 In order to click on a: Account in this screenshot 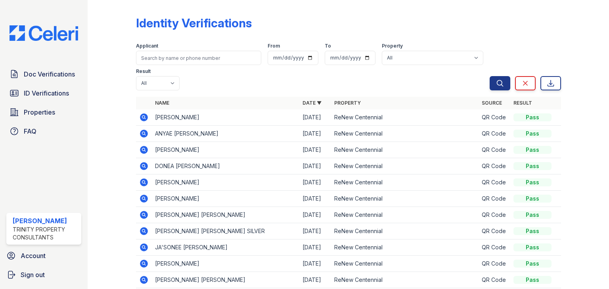, I will do `click(44, 256)`.